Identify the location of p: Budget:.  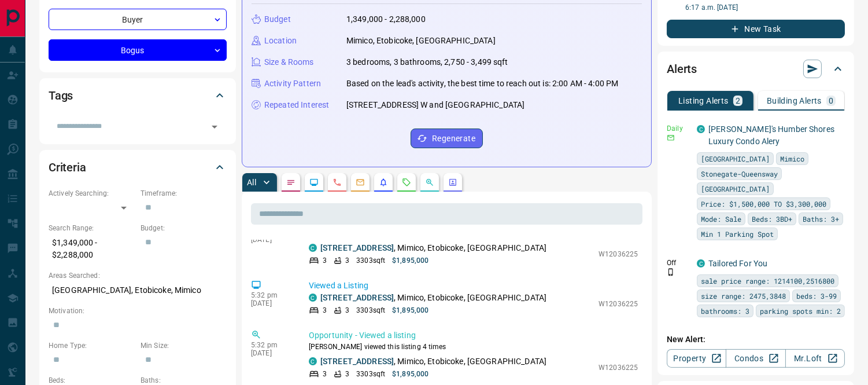
(183, 228).